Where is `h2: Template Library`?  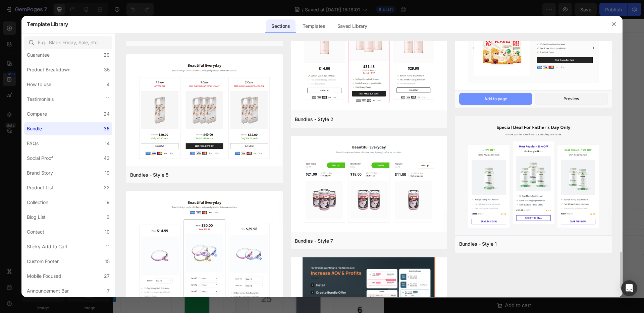
h2: Template Library is located at coordinates (47, 24).